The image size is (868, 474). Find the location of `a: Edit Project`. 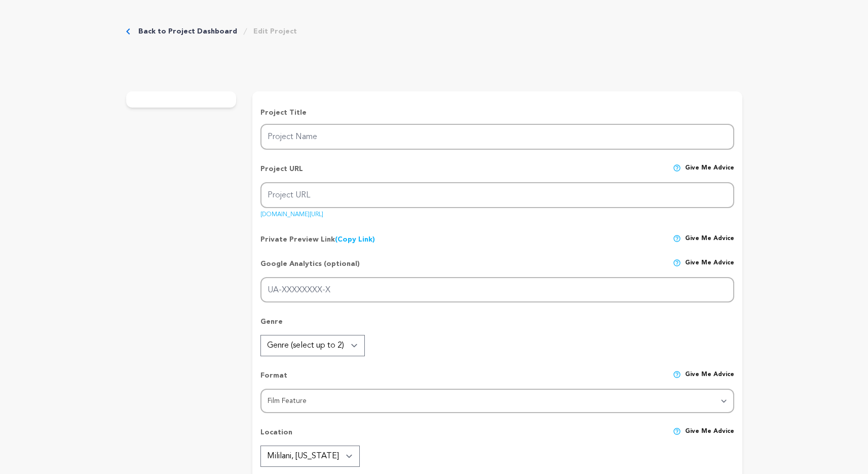

a: Edit Project is located at coordinates (276, 31).